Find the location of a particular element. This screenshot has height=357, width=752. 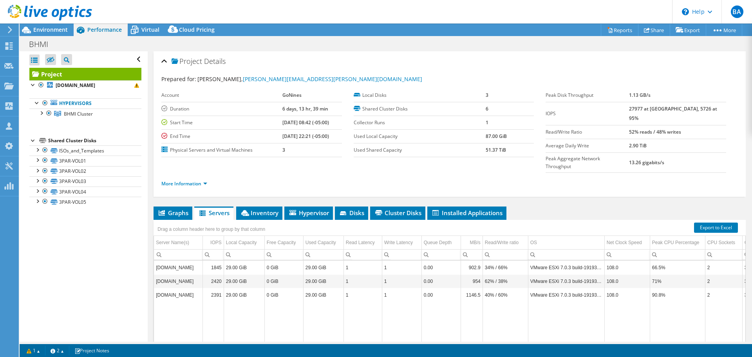

label: Read/Write Ratio is located at coordinates (587, 132).